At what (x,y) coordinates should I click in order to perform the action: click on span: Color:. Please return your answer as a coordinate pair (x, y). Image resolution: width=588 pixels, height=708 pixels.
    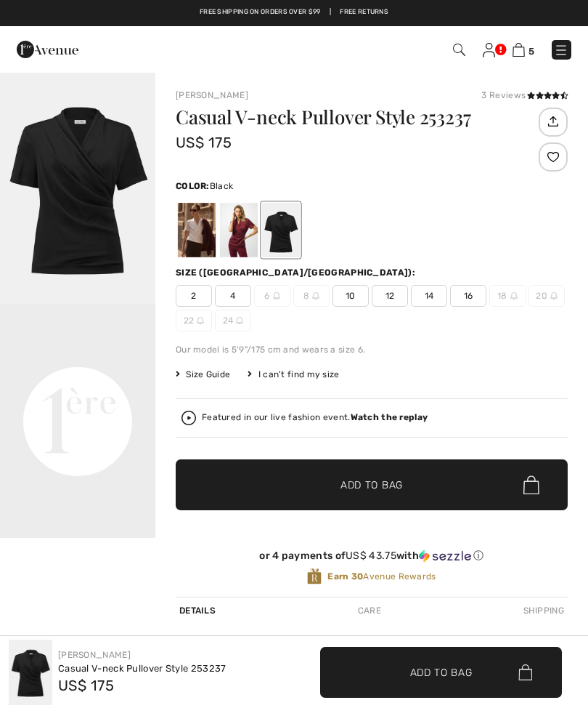
    Looking at the image, I should click on (193, 186).